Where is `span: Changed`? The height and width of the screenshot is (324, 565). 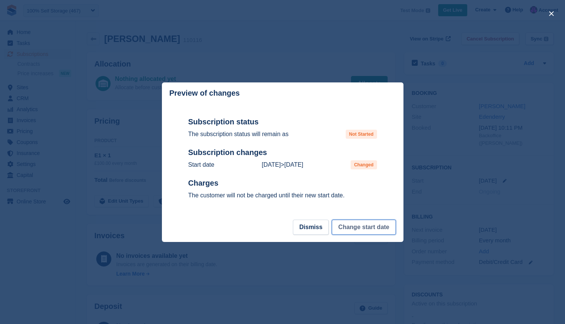
span: Changed is located at coordinates (364, 165).